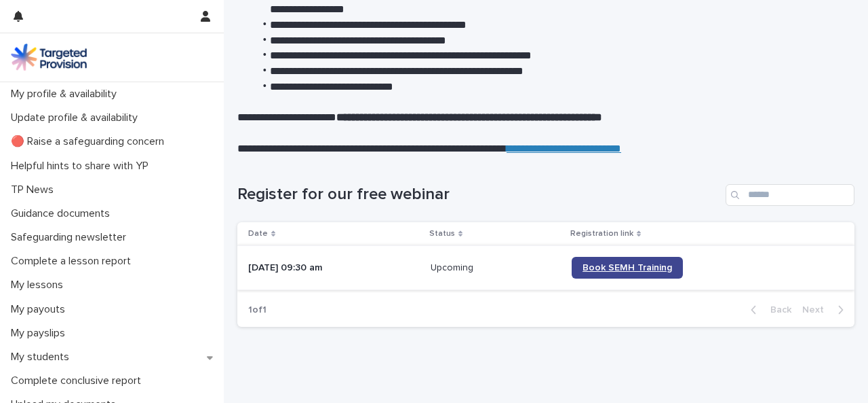 The height and width of the screenshot is (403, 868). Describe the element at coordinates (35, 189) in the screenshot. I see `p: TP News` at that location.